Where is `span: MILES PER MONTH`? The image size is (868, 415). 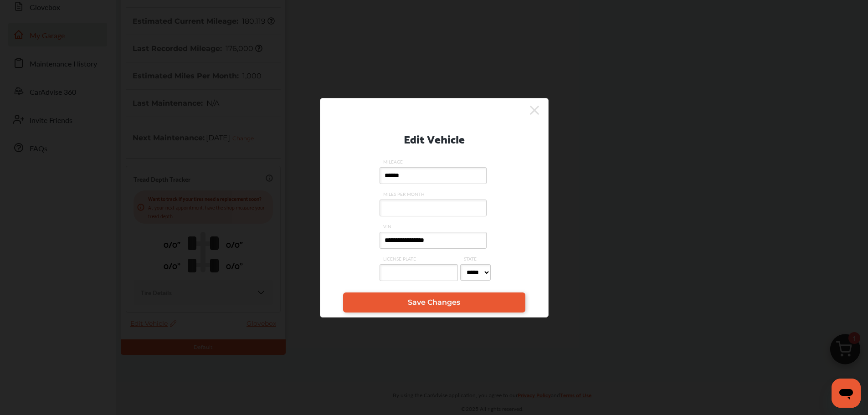 span: MILES PER MONTH is located at coordinates (434, 194).